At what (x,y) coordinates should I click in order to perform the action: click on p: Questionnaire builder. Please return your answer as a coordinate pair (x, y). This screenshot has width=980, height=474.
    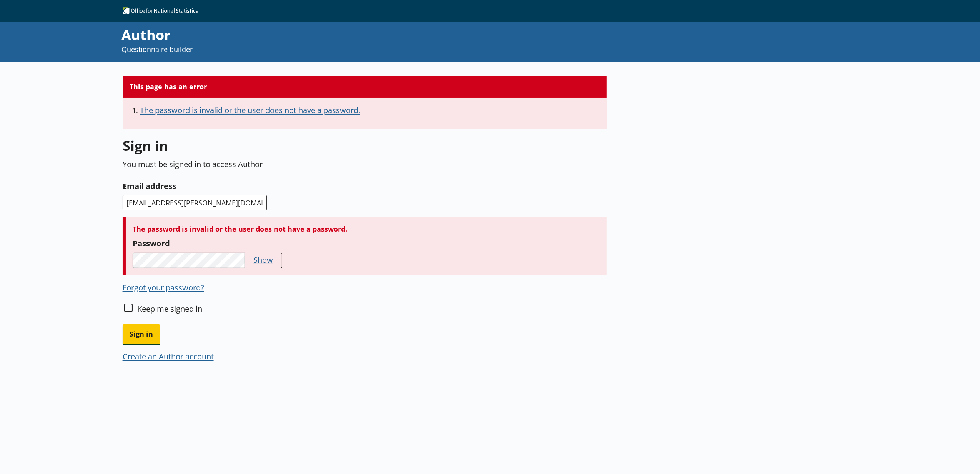
    Looking at the image, I should click on (392, 49).